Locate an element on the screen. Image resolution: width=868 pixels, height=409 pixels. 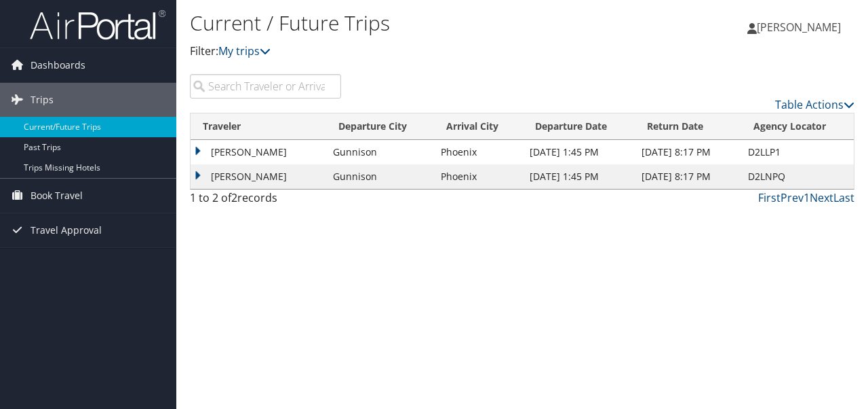
h1: Current / Future Trips is located at coordinates (411, 23).